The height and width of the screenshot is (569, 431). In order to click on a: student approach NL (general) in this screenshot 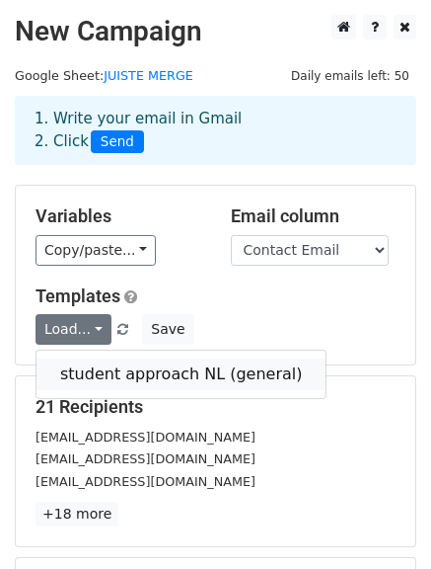, I will do `click(181, 374)`.